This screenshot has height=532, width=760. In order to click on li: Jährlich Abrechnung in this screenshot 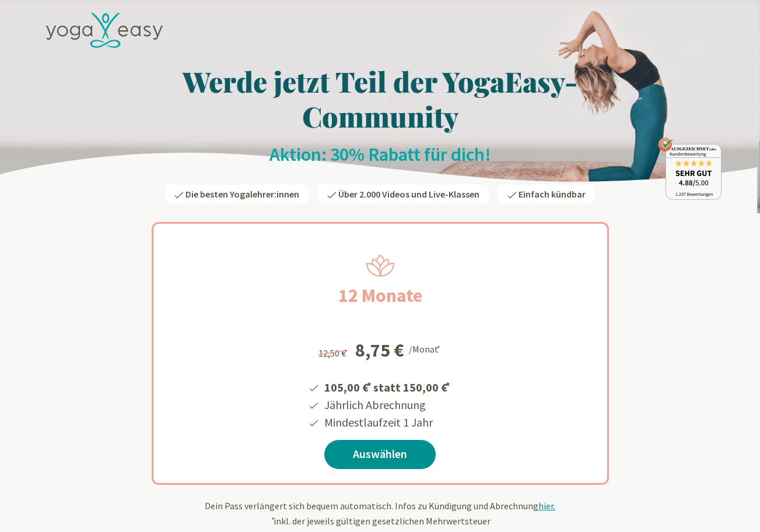, I will do `click(387, 405)`.